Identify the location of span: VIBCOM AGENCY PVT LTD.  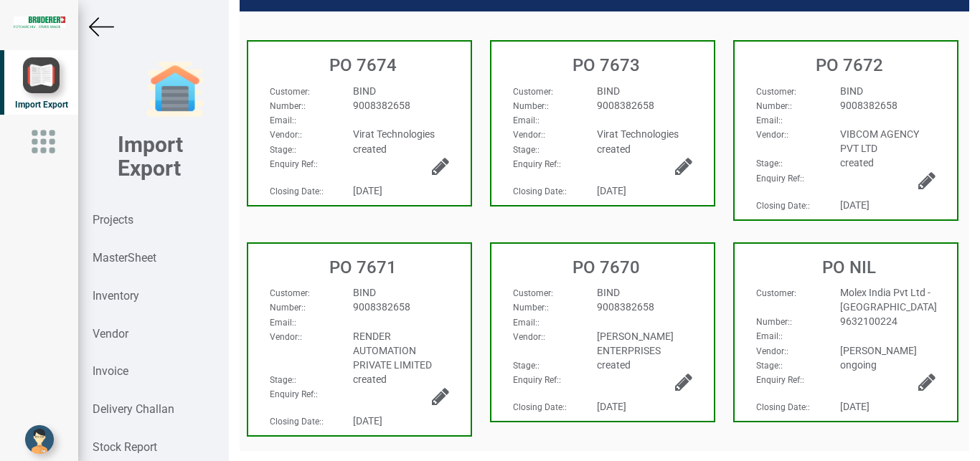
(880, 141).